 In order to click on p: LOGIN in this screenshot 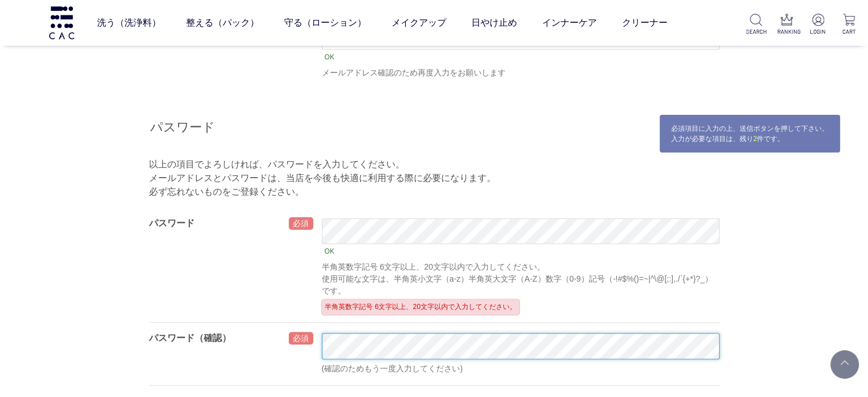, I will do `click(818, 31)`.